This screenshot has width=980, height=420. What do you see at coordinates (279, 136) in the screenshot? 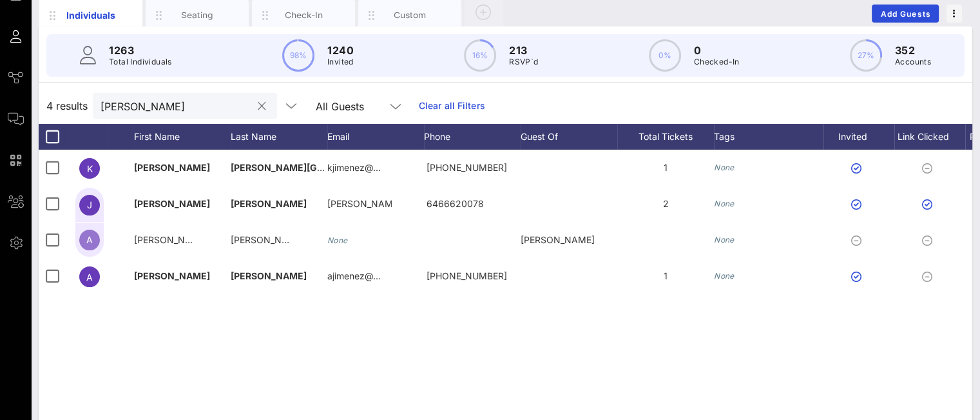
I see `div: Last Name` at bounding box center [279, 136].